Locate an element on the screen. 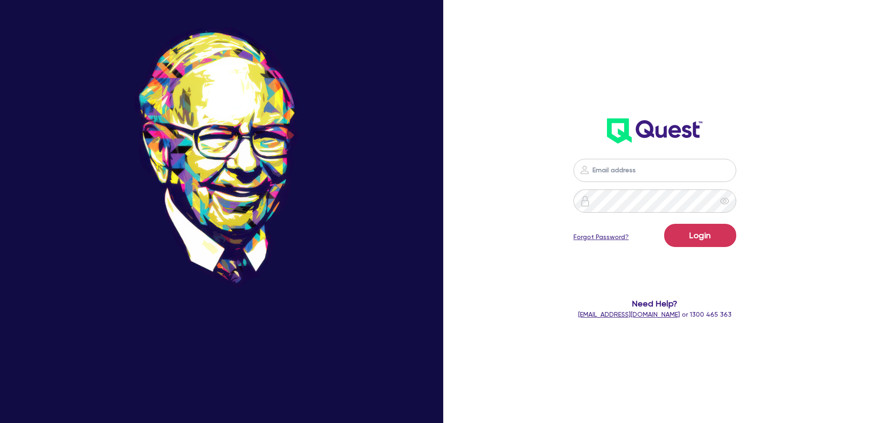 Image resolution: width=886 pixels, height=423 pixels. span: or 1300 465 363 is located at coordinates (654, 315).